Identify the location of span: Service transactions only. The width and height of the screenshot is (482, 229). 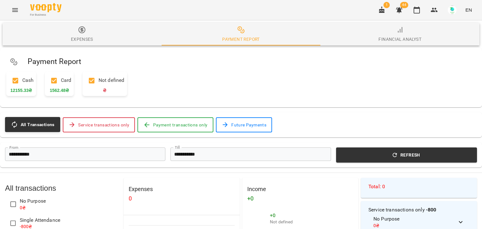
(104, 125).